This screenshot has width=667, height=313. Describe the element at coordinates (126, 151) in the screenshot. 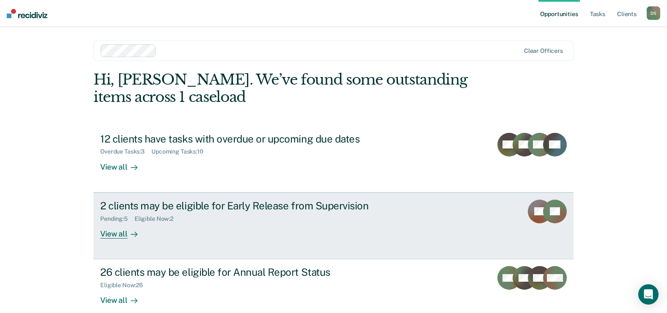

I see `div: Overdue Tasks : 3` at that location.